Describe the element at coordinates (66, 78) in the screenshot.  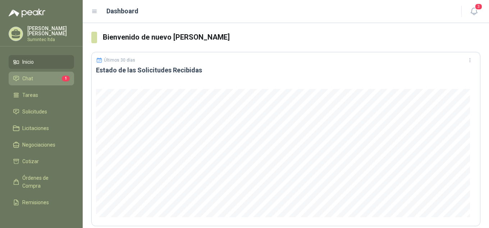
I see `span: 1` at that location.